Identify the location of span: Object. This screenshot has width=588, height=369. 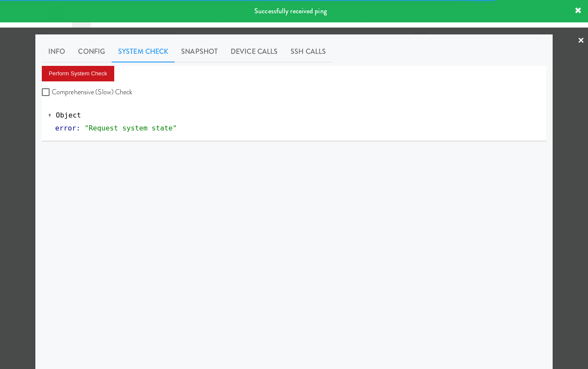
(68, 115).